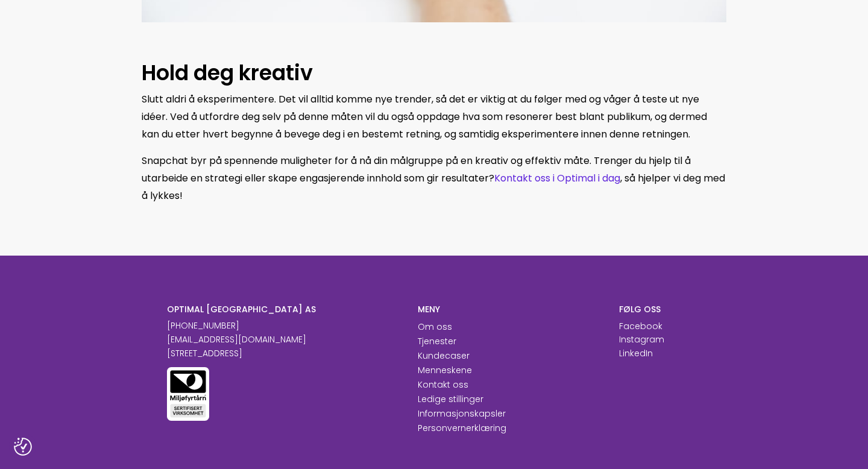 This screenshot has width=868, height=469. Describe the element at coordinates (509, 309) in the screenshot. I see `h6: MENY` at that location.